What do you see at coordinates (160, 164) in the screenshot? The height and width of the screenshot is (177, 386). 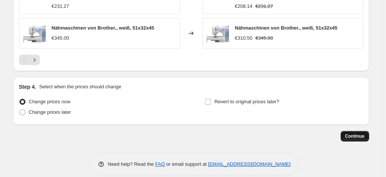 I see `a: FAQ` at bounding box center [160, 164].